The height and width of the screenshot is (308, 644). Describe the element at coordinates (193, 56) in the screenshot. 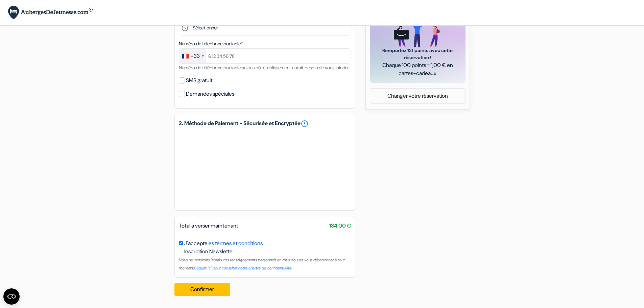

I see `div: France: +33` at that location.